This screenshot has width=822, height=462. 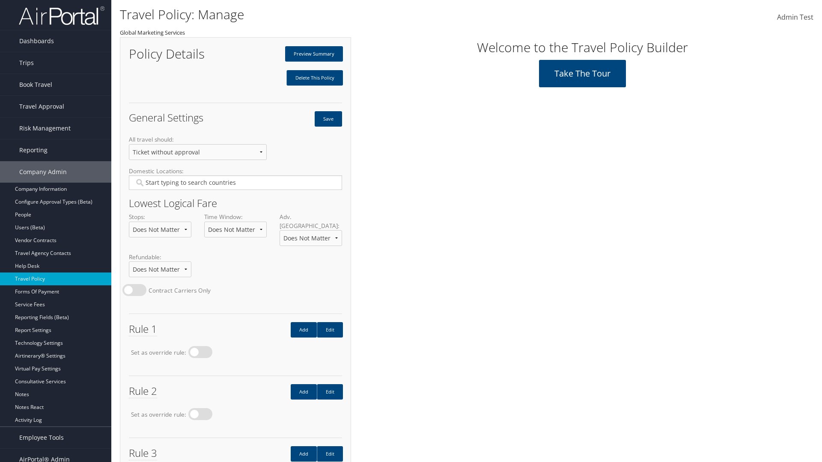 I want to click on label: All travel should:, so click(x=198, y=151).